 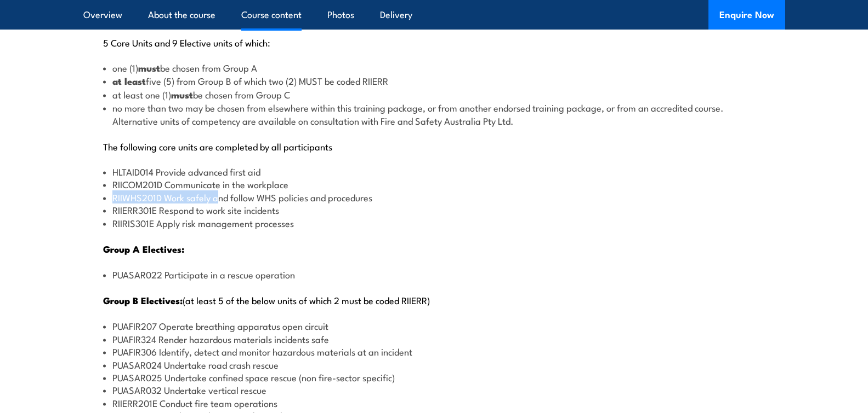 I want to click on strong: Group A Electives:, so click(x=144, y=249).